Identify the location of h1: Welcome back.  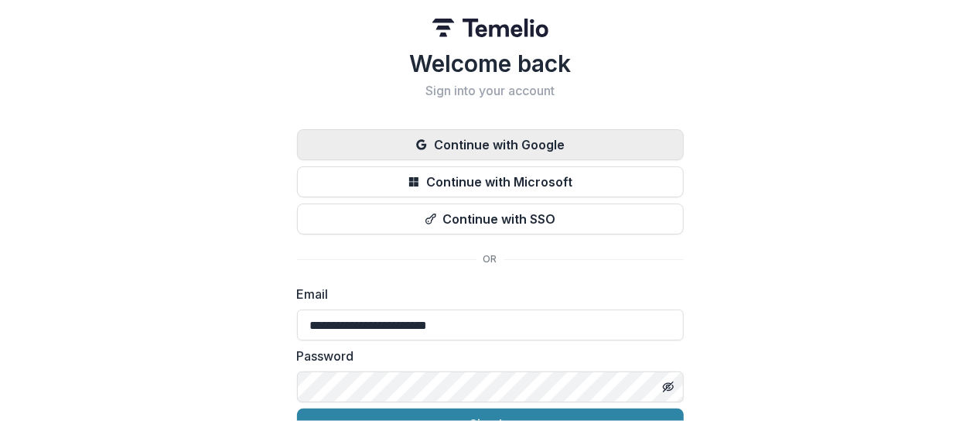
(490, 63).